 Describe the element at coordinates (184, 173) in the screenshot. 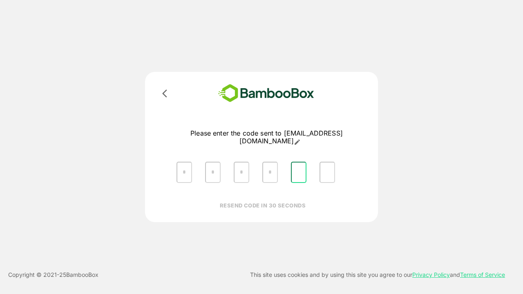

I see `input: Please enter OTP character 1` at that location.